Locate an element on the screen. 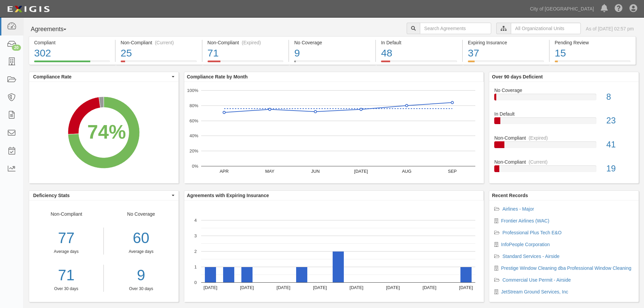 This screenshot has width=644, height=308. button: Compliance Rate is located at coordinates (104, 77).